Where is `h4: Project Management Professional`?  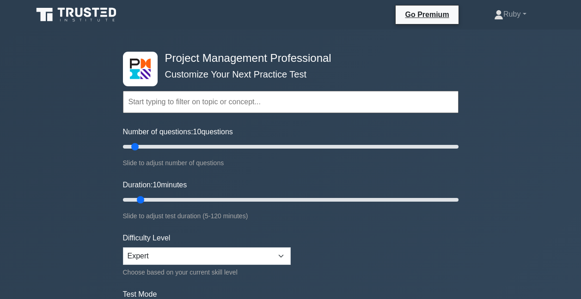
h4: Project Management Professional is located at coordinates (287, 58).